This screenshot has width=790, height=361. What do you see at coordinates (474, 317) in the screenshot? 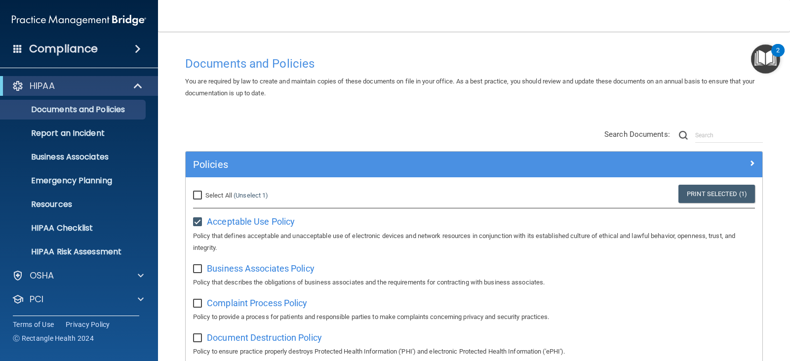
I see `p: Policy to provide a process for patients and responsible parties to make complaints concerning pr...` at bounding box center [474, 317].